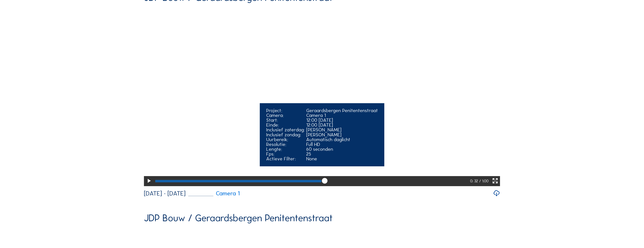 The image size is (644, 248). Describe the element at coordinates (285, 140) in the screenshot. I see `div: Uurbereik:` at that location.